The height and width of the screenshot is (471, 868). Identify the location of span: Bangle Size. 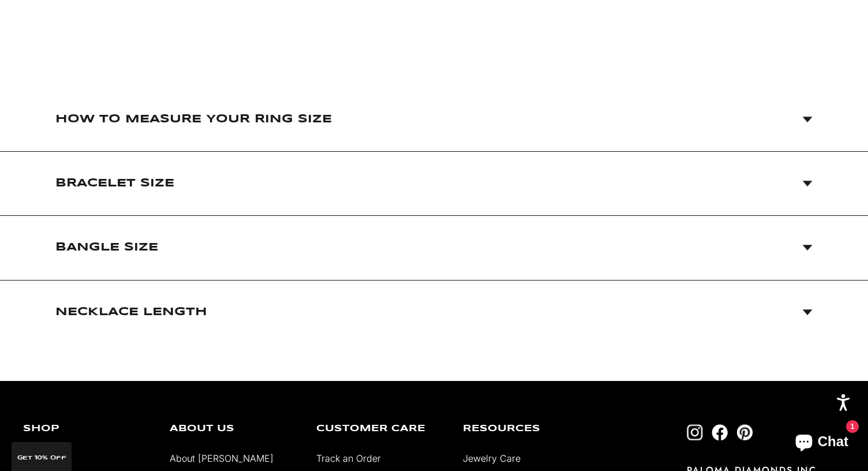
(107, 248).